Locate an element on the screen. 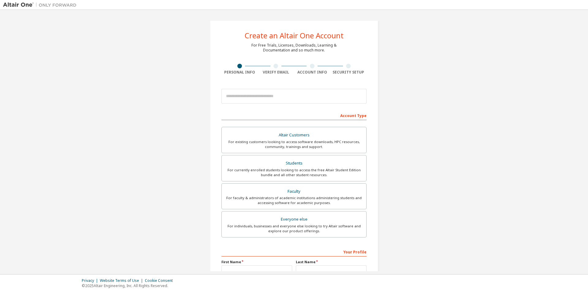 The image size is (588, 292). div: For existing customers looking to access software downloads, HPC resources, community, trainings ... is located at coordinates (294, 144).